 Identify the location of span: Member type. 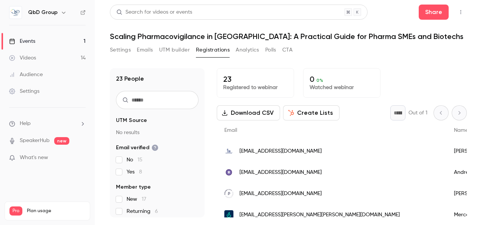
(133, 187).